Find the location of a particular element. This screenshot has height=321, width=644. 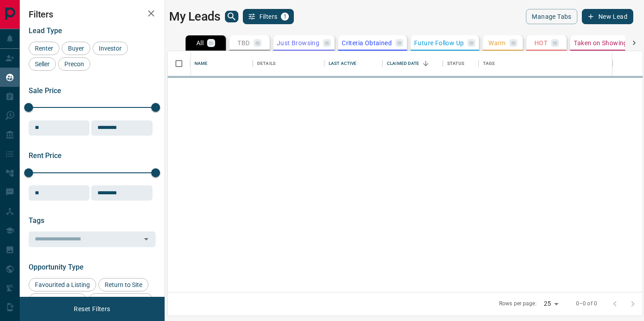

p: TBD is located at coordinates (243, 43).